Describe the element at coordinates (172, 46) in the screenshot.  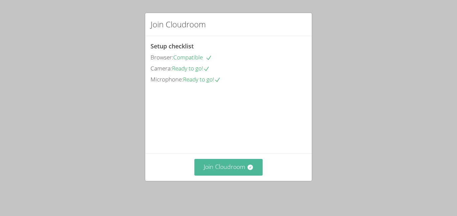
I see `span: Setup checklist` at that location.